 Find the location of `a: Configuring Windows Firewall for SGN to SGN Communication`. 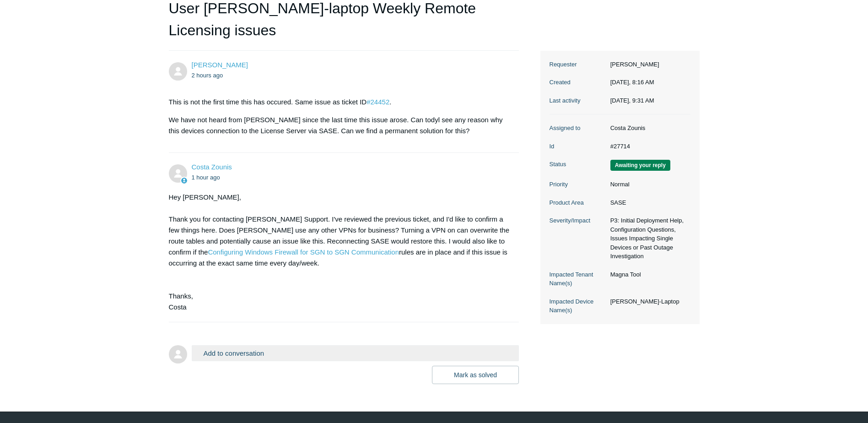

a: Configuring Windows Firewall for SGN to SGN Communication is located at coordinates (303, 252).